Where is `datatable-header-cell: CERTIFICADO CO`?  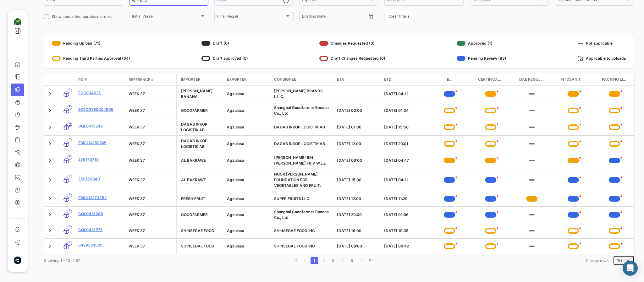
datatable-header-cell: CERTIFICADO CO is located at coordinates (490, 80).